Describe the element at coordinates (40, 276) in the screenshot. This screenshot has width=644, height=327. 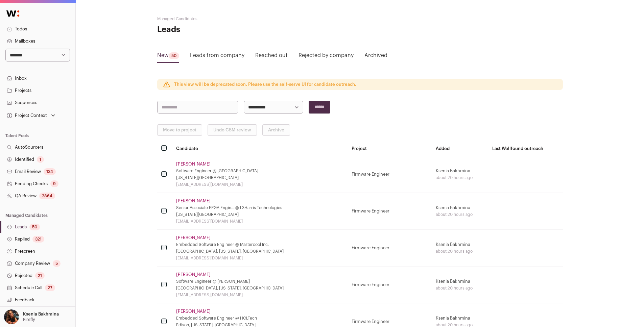
I see `div: 21` at that location.